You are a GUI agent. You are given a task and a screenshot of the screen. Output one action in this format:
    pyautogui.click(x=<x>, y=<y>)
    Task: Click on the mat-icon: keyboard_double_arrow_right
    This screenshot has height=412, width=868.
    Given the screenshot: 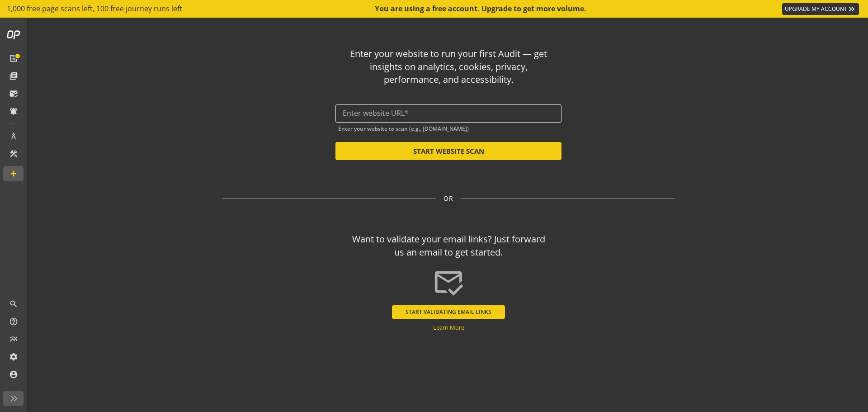 What is the action you would take?
    pyautogui.click(x=852, y=9)
    